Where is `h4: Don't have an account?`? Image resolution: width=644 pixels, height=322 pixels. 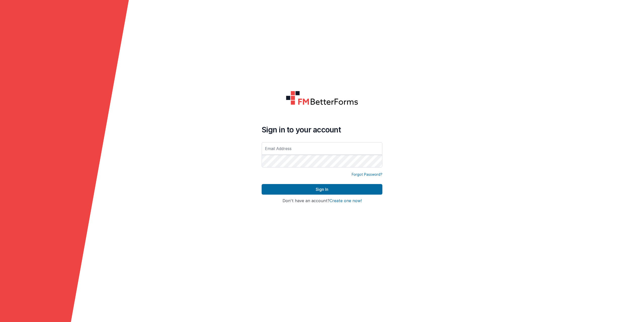
h4: Don't have an account? is located at coordinates (322, 201).